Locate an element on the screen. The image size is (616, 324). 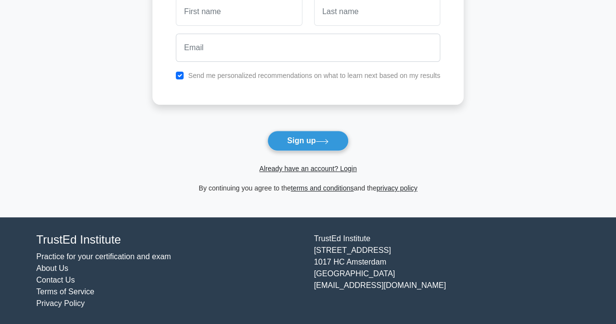
a: Privacy Policy is located at coordinates (61, 303).